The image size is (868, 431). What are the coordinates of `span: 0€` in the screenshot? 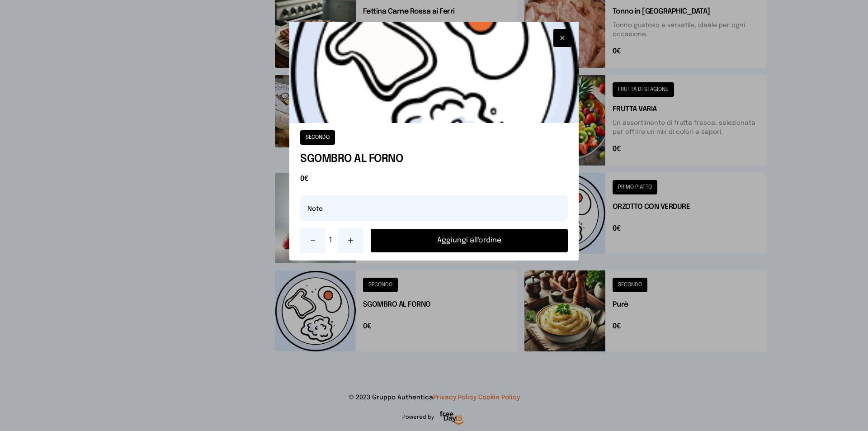 It's located at (434, 179).